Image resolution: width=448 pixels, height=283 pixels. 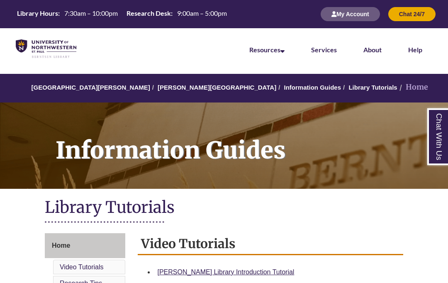 I want to click on table: Hours Today, so click(x=122, y=14).